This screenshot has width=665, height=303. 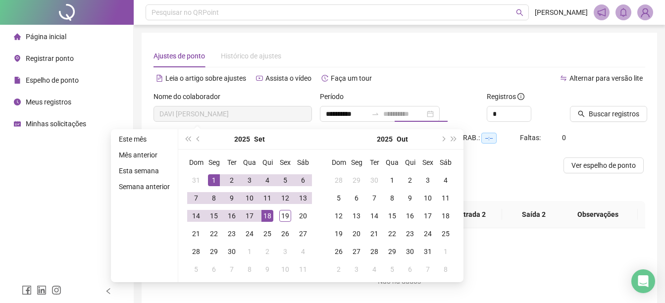 I want to click on td: 2025-10-25, so click(x=445, y=234).